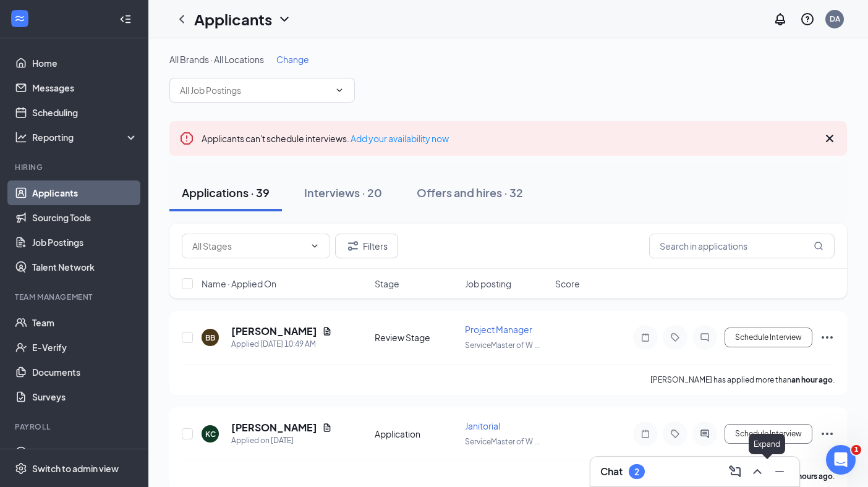 The image size is (868, 487). What do you see at coordinates (85, 397) in the screenshot?
I see `a: Surveys` at bounding box center [85, 397].